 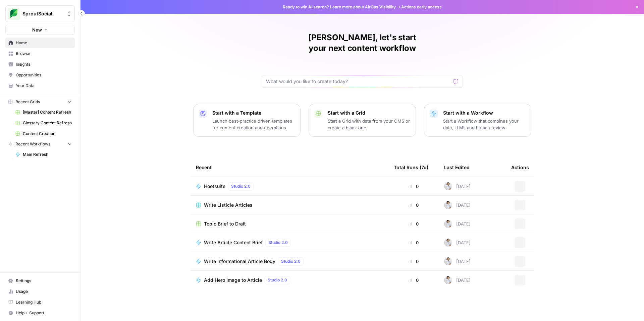 What do you see at coordinates (290, 261) in the screenshot?
I see `a: Write Informational Article BodyStudio 2.0` at bounding box center [290, 261].